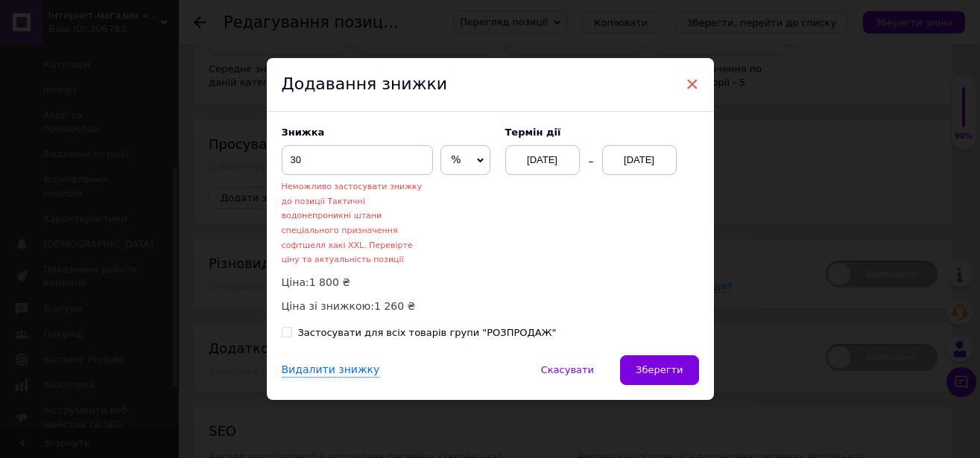 The image size is (980, 458). What do you see at coordinates (351, 222) in the screenshot?
I see `span: Неможливо застосувати знижку до позиції Тактичні водонепроникні штани спеціального призначення со...` at bounding box center [351, 222].